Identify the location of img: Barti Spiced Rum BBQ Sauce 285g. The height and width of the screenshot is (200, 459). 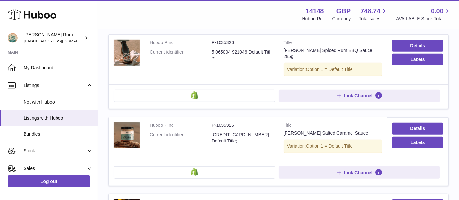
(127, 53).